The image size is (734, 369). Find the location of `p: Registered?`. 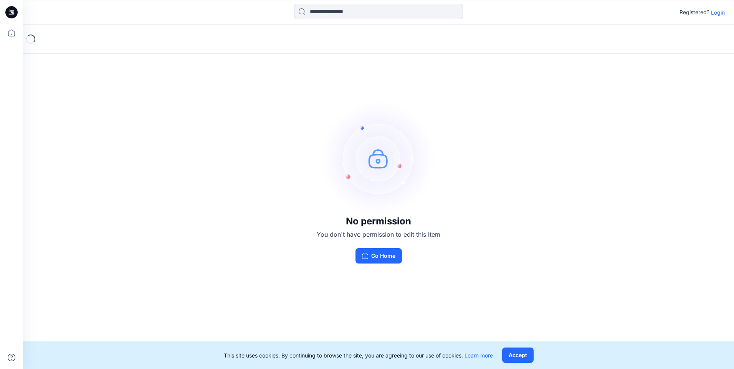

p: Registered? is located at coordinates (694, 12).